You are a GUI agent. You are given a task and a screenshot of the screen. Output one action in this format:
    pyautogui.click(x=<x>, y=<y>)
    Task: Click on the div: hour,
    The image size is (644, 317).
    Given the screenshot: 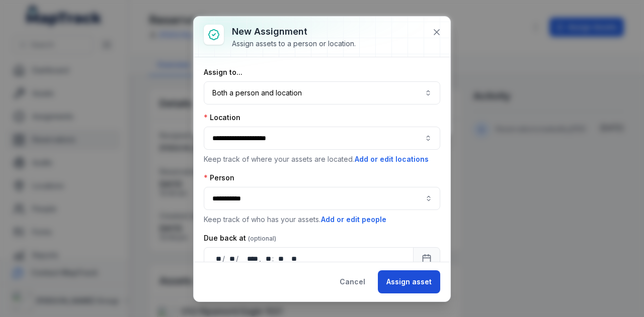 What is the action you would take?
    pyautogui.click(x=267, y=259)
    